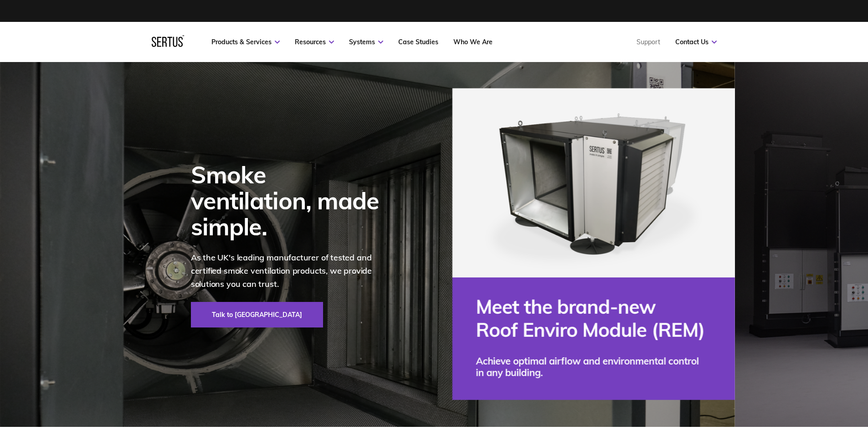 This screenshot has height=431, width=868. What do you see at coordinates (246, 42) in the screenshot?
I see `a: Products & Services` at bounding box center [246, 42].